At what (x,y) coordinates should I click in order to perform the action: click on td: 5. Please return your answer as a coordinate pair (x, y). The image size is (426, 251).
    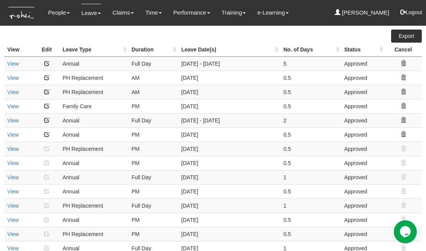
    Looking at the image, I should click on (311, 63).